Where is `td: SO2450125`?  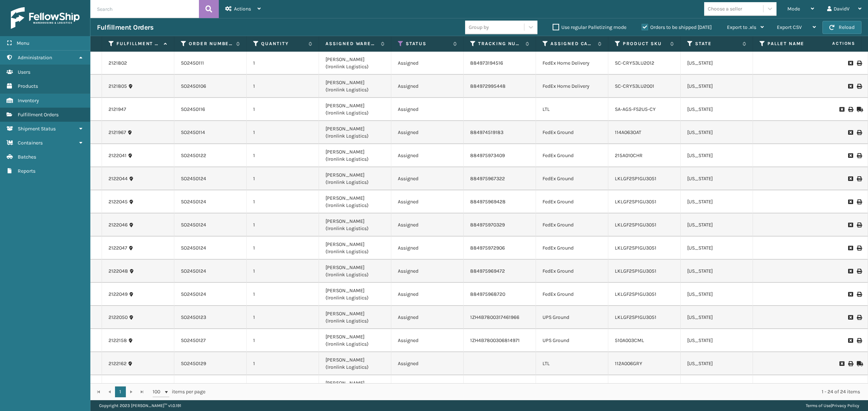 td: SO2450125 is located at coordinates (210, 387).